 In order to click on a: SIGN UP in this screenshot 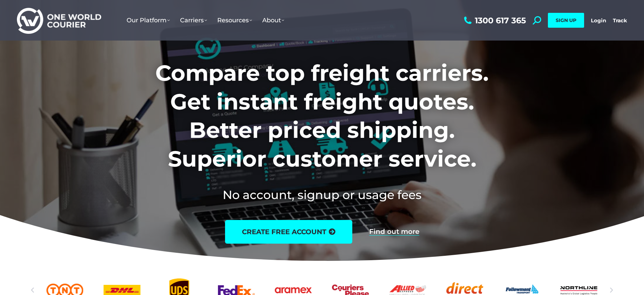, I will do `click(566, 20)`.